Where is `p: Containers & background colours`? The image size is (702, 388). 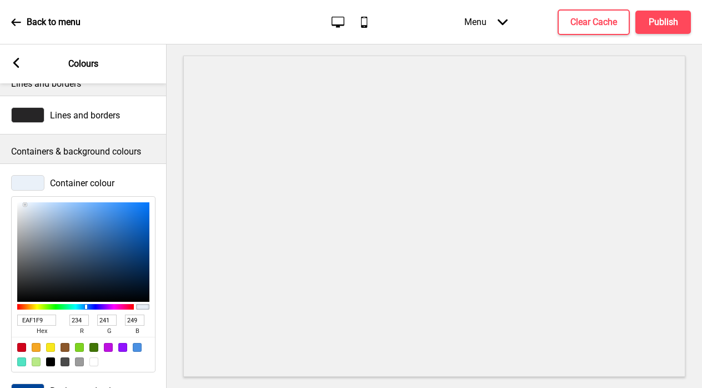 p: Containers & background colours is located at coordinates (83, 152).